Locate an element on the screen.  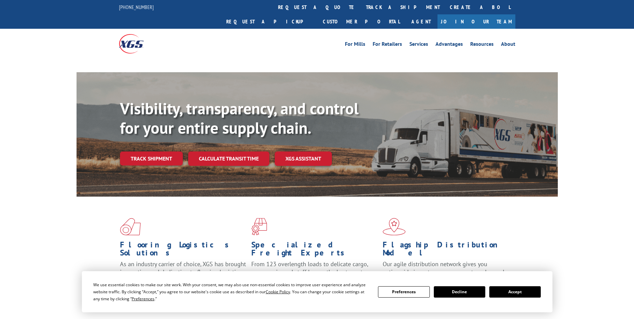
a: Customer Portal is located at coordinates (361, 21).